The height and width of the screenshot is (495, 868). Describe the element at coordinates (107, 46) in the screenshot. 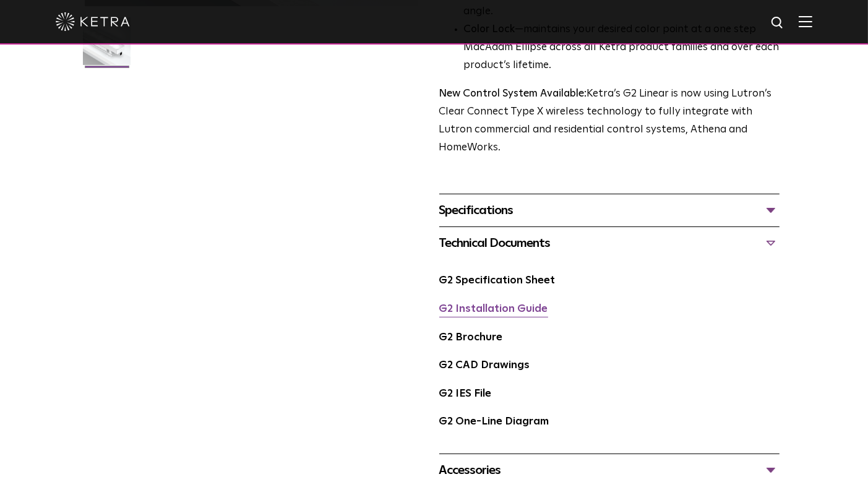

I see `img: G2-Linear-2021-Web-Square` at that location.